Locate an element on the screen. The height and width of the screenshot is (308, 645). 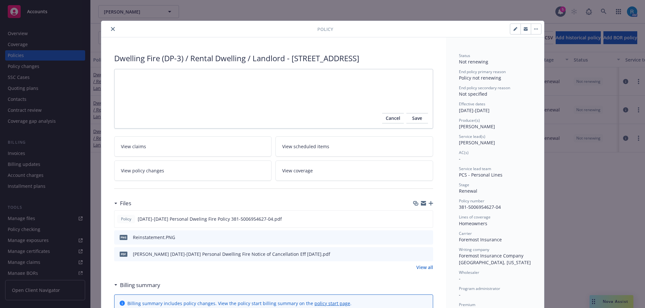
span: Carrier is located at coordinates (465, 233).